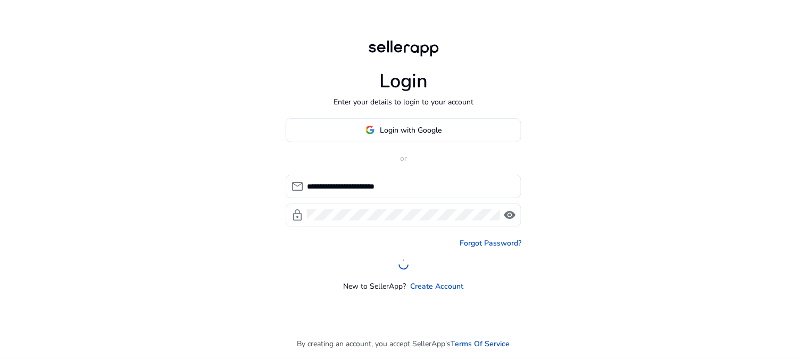  I want to click on p: Enter your details to login to your account, so click(403, 102).